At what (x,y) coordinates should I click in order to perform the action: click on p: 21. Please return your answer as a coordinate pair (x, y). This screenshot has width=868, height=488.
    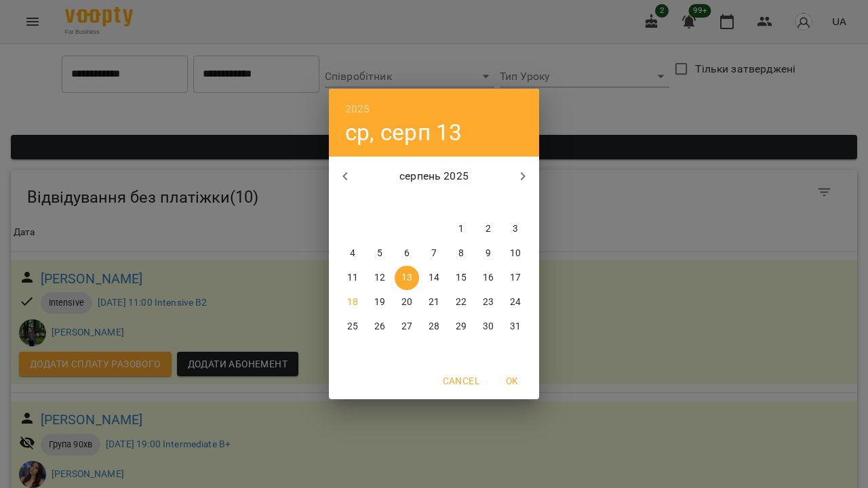
    Looking at the image, I should click on (434, 303).